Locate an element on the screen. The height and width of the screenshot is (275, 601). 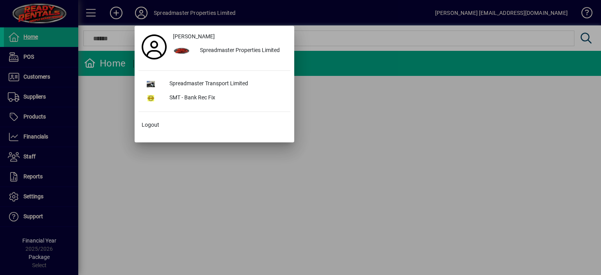
button: Spreadmaster Transport Limited is located at coordinates (214, 84).